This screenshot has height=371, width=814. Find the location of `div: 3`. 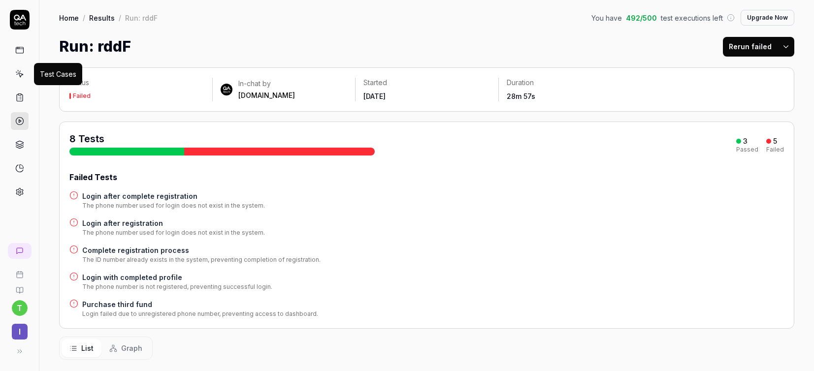

div: 3 is located at coordinates (745, 141).